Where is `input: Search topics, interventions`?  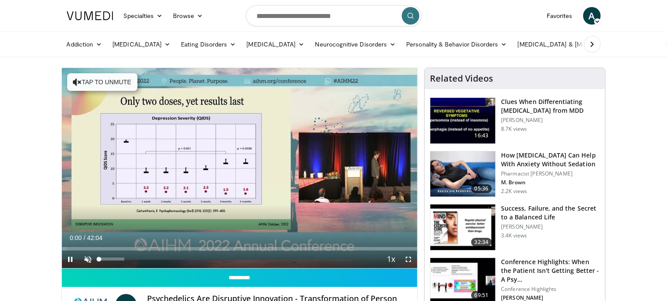
input: Search topics, interventions is located at coordinates (334, 16).